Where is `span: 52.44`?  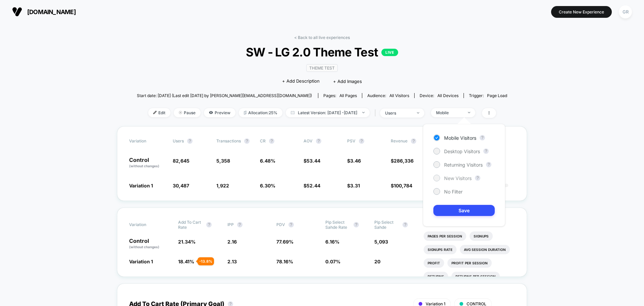
span: 52.44 is located at coordinates (314, 185).